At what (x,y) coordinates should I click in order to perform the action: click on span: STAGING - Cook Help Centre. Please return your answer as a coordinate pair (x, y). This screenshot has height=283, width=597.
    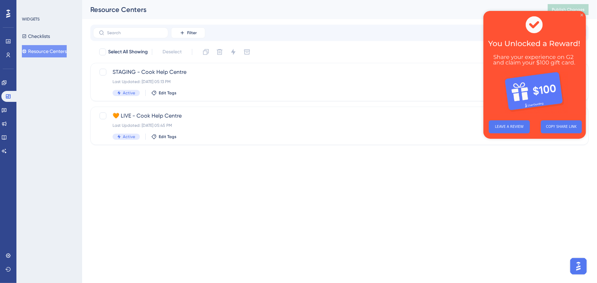
    Looking at the image, I should click on (312, 72).